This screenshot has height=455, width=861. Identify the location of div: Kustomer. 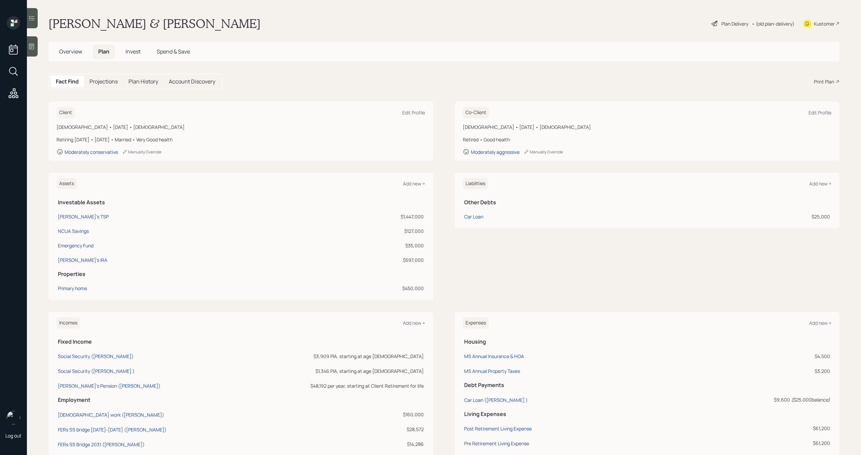
(824, 24).